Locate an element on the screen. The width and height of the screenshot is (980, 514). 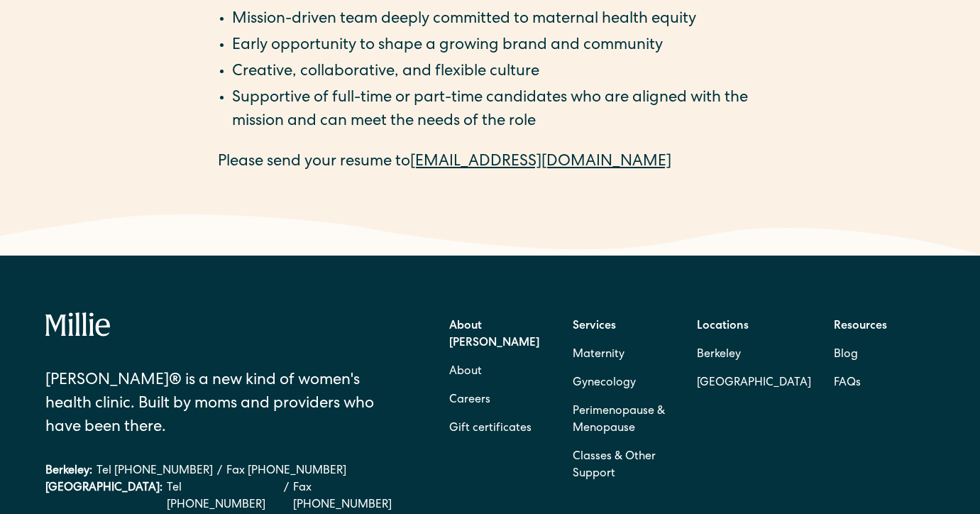
strong: Services is located at coordinates (594, 327).